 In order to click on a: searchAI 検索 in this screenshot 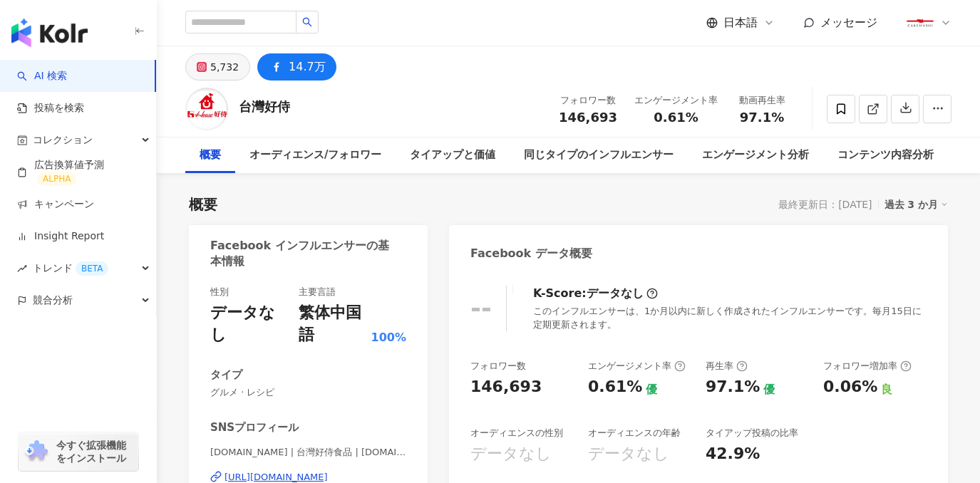, I will do `click(42, 76)`.